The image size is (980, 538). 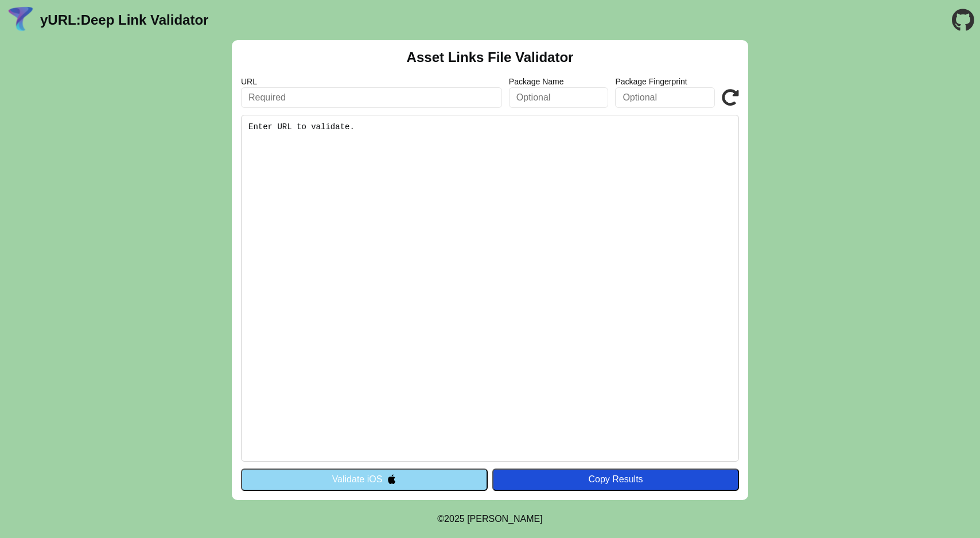 What do you see at coordinates (124, 20) in the screenshot?
I see `a: yURL:Deep Link Validator` at bounding box center [124, 20].